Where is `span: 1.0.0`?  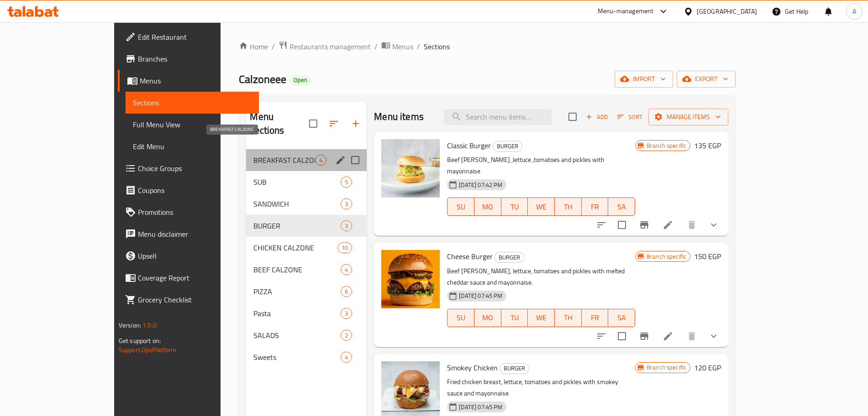 span: 1.0.0 is located at coordinates (149, 325).